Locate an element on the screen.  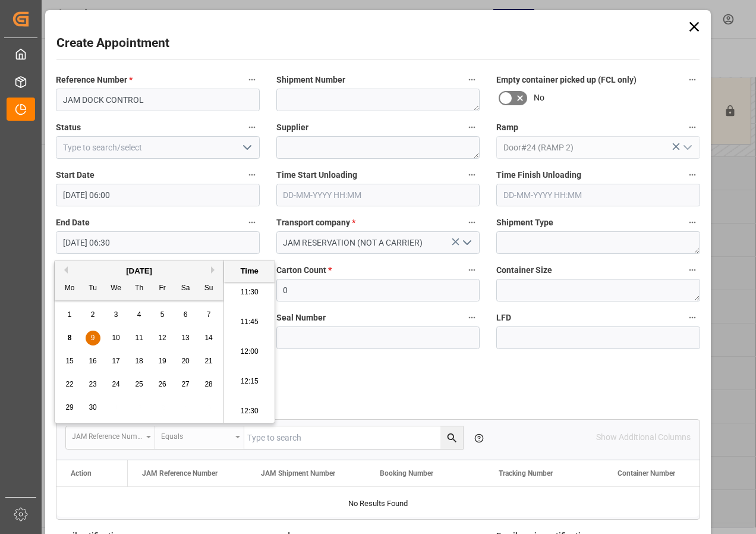
li: 12:30 is located at coordinates (249, 411).